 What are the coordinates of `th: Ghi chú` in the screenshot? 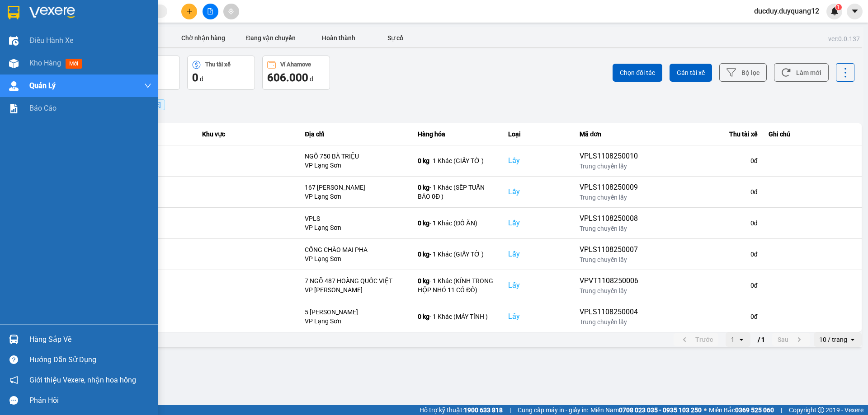 It's located at (813, 134).